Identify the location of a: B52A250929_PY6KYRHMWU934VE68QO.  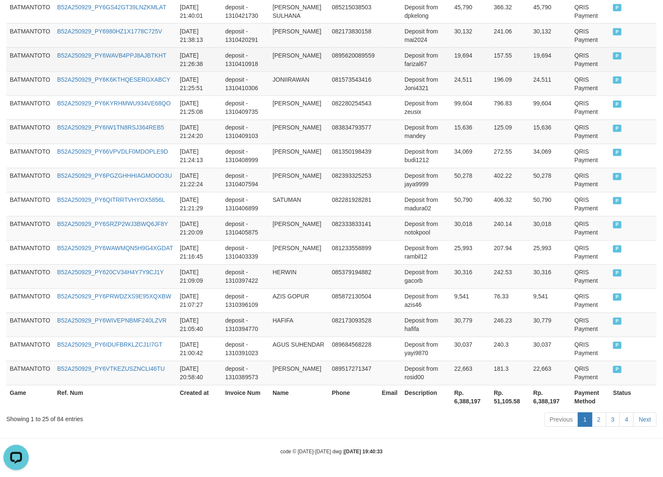
(114, 104).